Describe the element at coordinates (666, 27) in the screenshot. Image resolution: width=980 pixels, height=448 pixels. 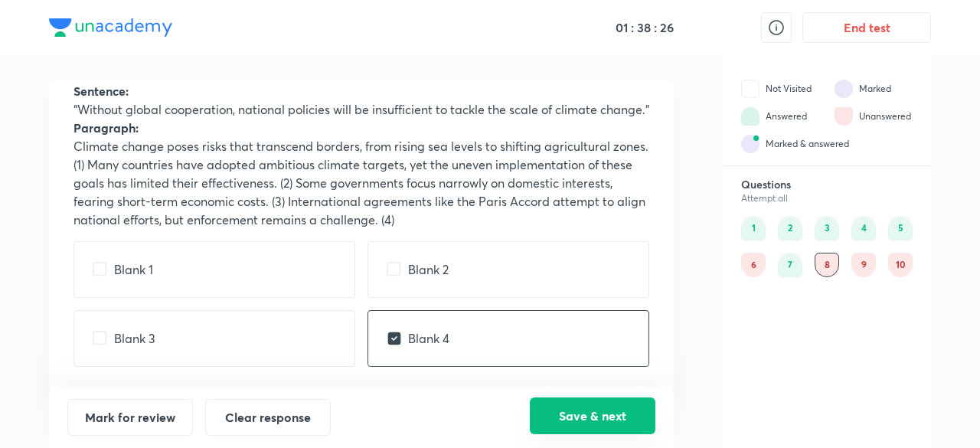
I see `h5: 26` at that location.